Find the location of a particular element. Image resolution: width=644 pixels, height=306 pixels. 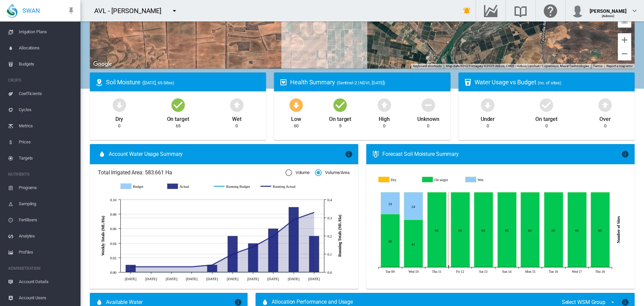

md-icon: icon-pin is located at coordinates (71, 11).